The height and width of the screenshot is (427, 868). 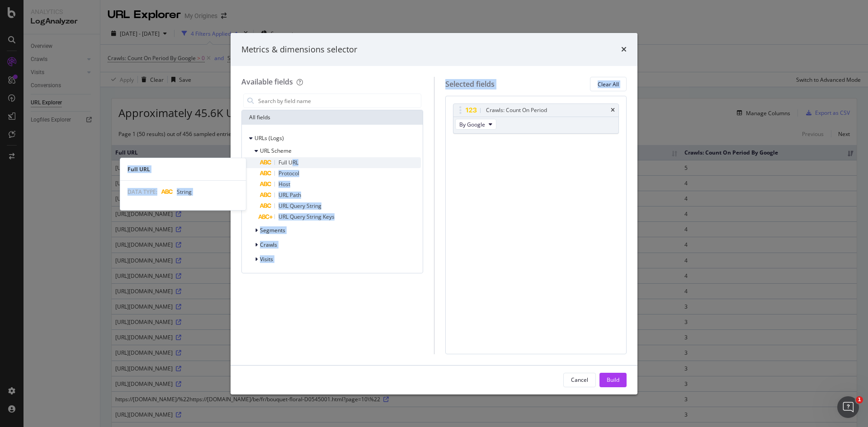 What do you see at coordinates (290, 195) in the screenshot?
I see `span: URL Path` at bounding box center [290, 195].